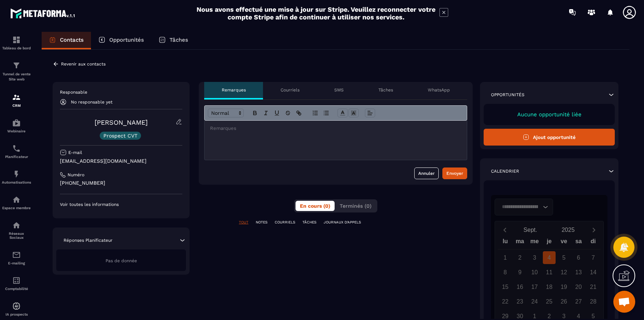 Image resolution: width=644 pixels, height=320 pixels. What do you see at coordinates (121, 204) in the screenshot?
I see `p: Voir toutes les informations` at bounding box center [121, 204].